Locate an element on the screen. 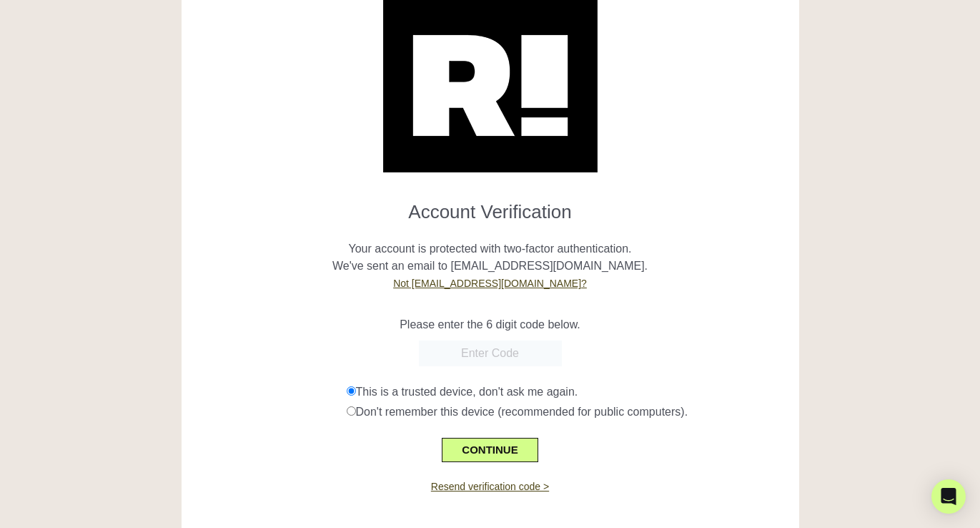  p: Please enter the 6 digit code below. is located at coordinates (490, 324).